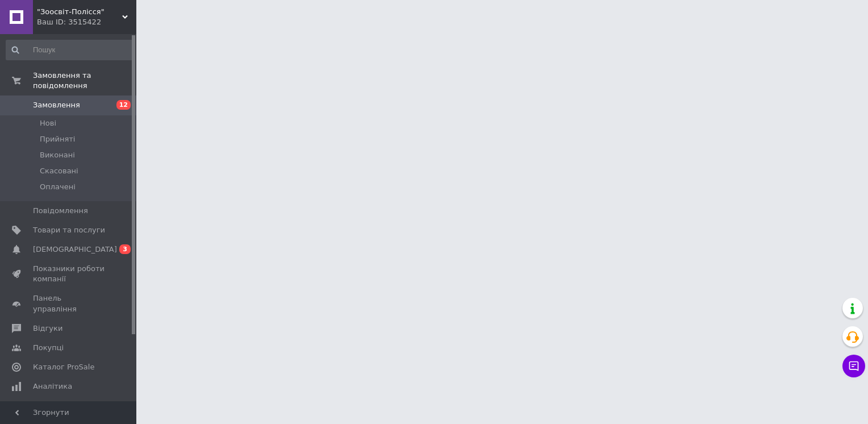 Image resolution: width=868 pixels, height=424 pixels. Describe the element at coordinates (57, 139) in the screenshot. I see `span: Прийняті` at that location.